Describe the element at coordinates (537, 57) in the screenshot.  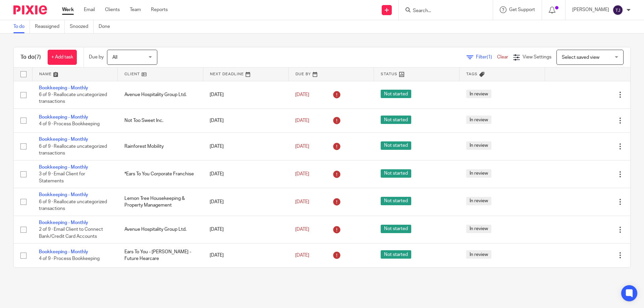
I see `span: View Settings` at that location.